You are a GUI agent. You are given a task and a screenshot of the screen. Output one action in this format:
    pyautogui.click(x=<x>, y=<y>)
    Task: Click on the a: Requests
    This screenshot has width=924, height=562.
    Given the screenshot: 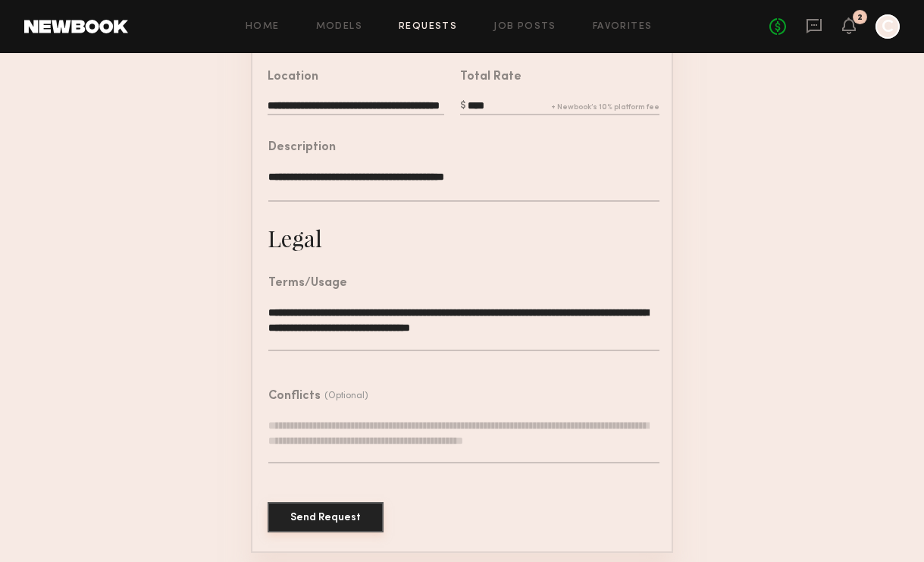 What is the action you would take?
    pyautogui.click(x=428, y=26)
    